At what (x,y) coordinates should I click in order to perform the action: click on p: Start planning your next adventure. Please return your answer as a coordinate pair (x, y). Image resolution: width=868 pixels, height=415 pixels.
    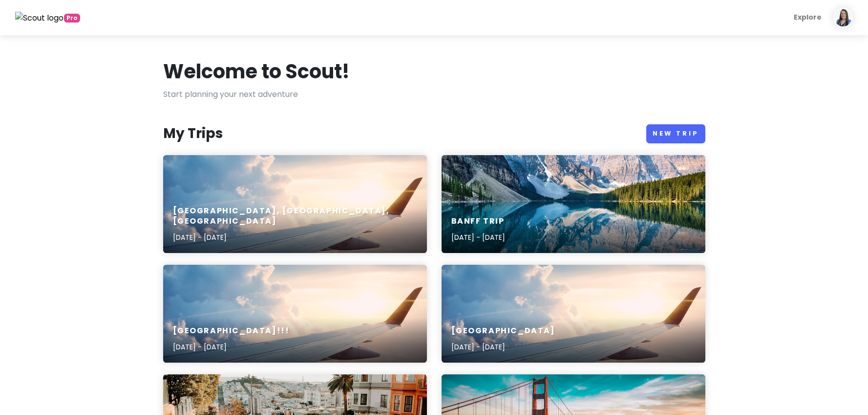
    Looking at the image, I should click on (434, 95).